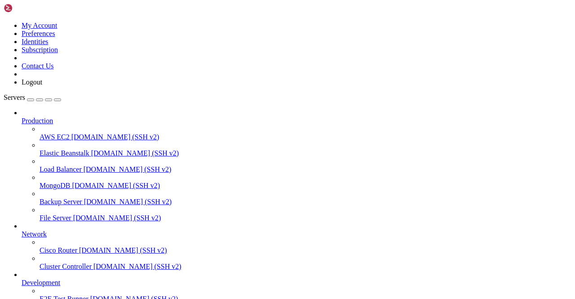 Image resolution: width=575 pixels, height=299 pixels. Describe the element at coordinates (14, 97) in the screenshot. I see `span: Servers` at that location.